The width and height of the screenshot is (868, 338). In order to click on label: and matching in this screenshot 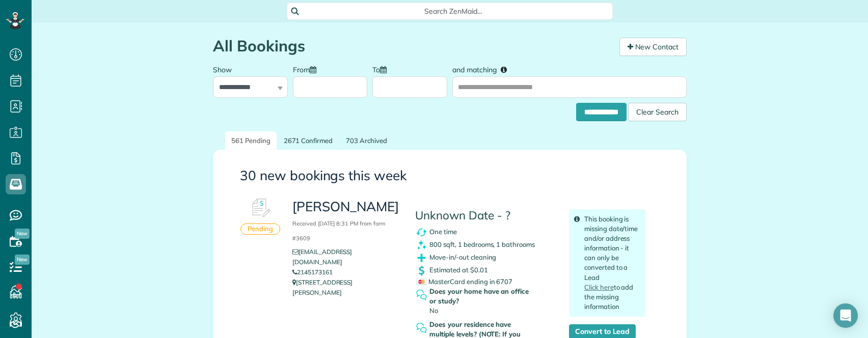, I will do `click(483, 69)`.